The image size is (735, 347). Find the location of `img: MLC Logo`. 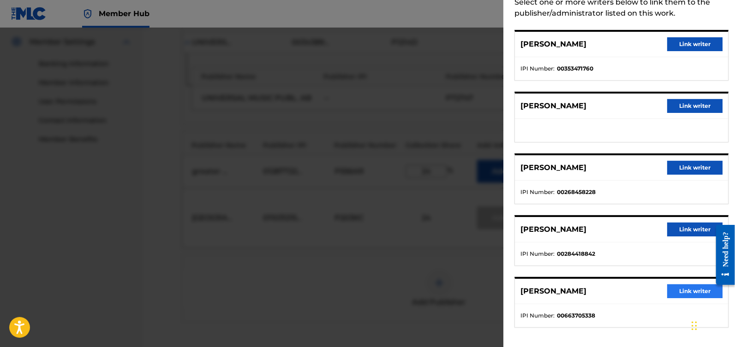

img: MLC Logo is located at coordinates (29, 13).